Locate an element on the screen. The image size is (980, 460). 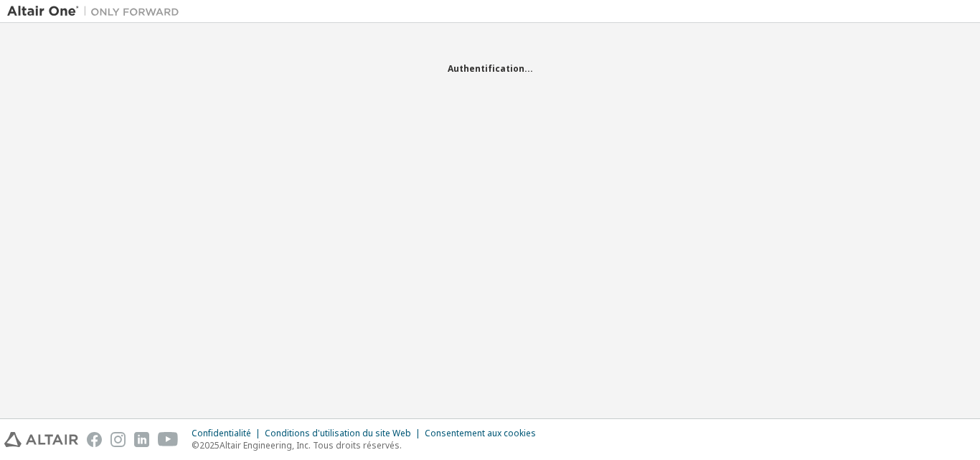
img: youtube.svg is located at coordinates (168, 439).